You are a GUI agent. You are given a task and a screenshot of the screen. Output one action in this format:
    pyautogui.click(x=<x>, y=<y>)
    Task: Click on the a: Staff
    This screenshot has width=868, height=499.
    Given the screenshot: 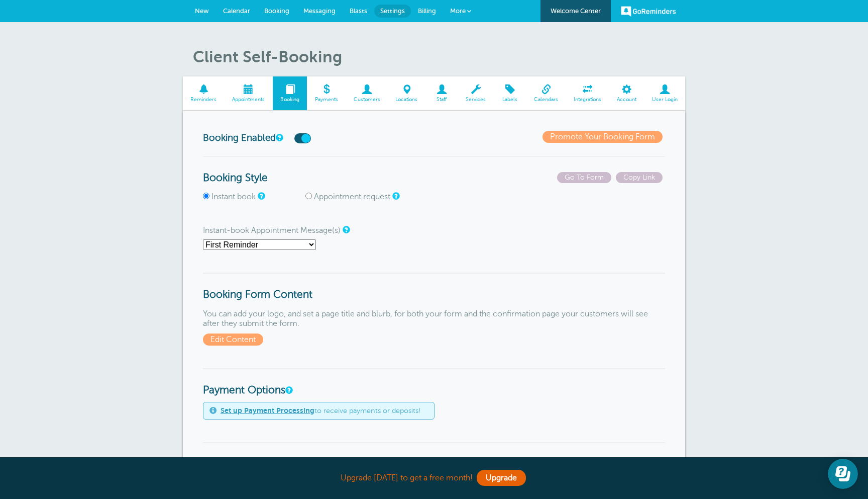 What is the action you would take?
    pyautogui.click(x=441, y=93)
    